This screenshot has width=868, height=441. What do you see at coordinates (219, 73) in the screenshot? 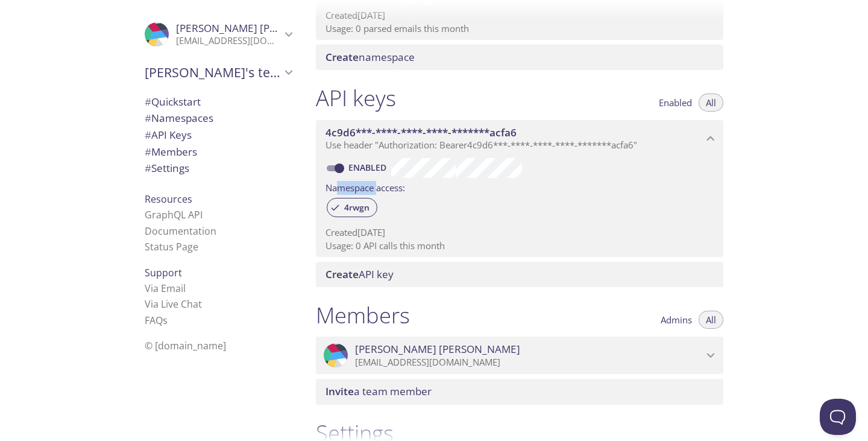
I see `div: Shubham's team` at bounding box center [219, 73].